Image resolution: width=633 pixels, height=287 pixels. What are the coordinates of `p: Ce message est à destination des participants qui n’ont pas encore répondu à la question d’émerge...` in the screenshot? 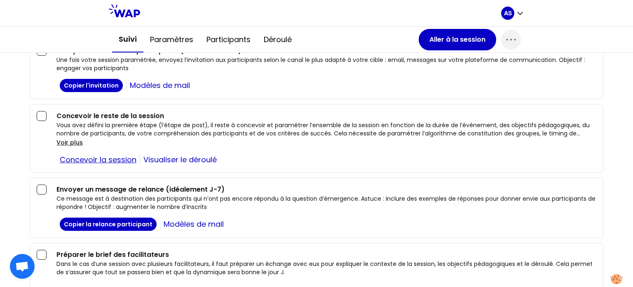 It's located at (326, 202).